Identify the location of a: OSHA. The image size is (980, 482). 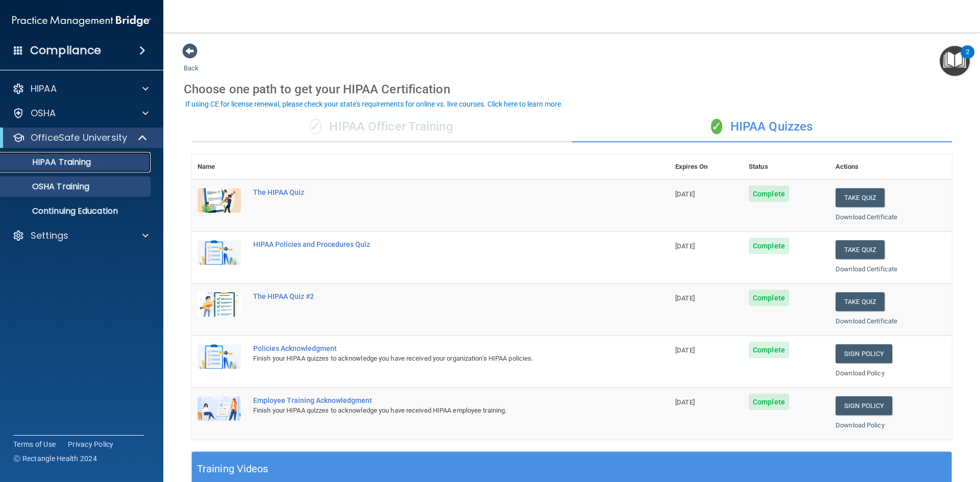
(80, 113).